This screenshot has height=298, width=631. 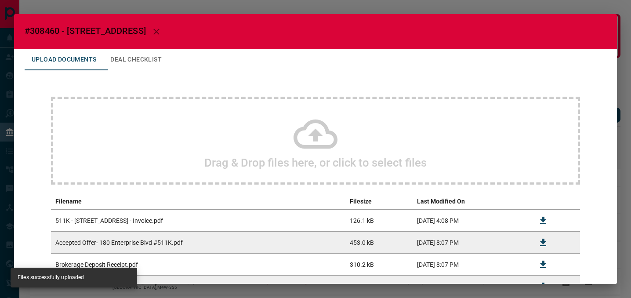 What do you see at coordinates (379, 286) in the screenshot?
I see `td: 109.6 kB` at bounding box center [379, 286].